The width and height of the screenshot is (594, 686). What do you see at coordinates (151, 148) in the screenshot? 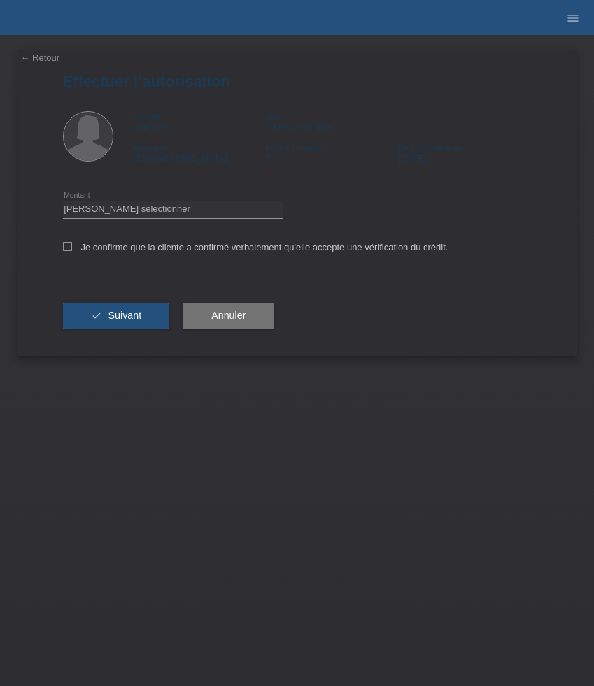
I see `span: Nationalité` at bounding box center [151, 148].